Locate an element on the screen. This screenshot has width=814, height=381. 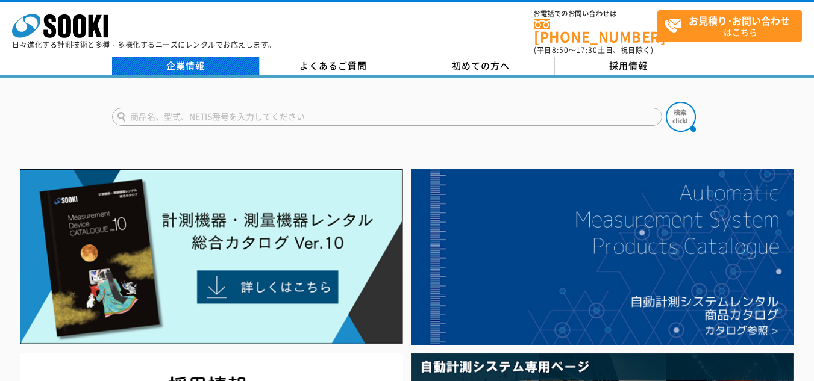
span: はこちら is located at coordinates (732, 26).